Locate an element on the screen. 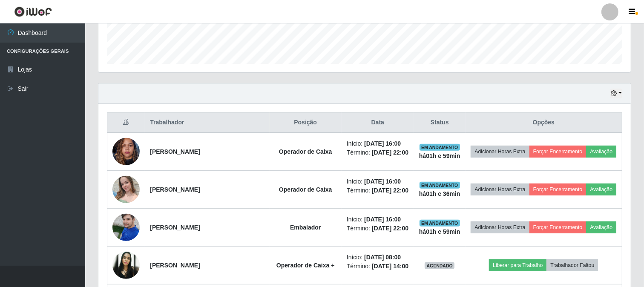 Image resolution: width=644 pixels, height=287 pixels. th: Posição is located at coordinates (306, 123).